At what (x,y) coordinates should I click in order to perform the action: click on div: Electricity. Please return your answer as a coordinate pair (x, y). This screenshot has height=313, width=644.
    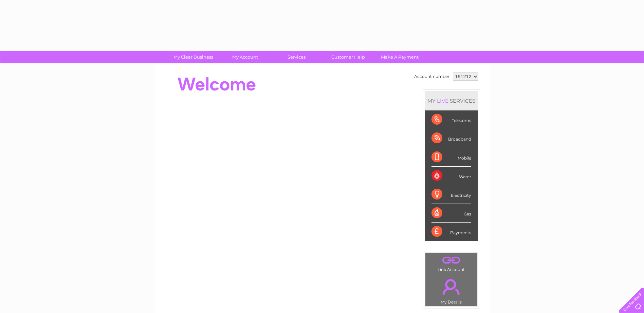
    Looking at the image, I should click on (451, 194).